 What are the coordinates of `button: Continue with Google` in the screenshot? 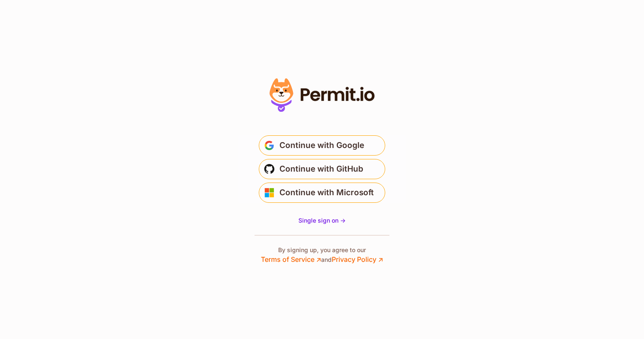 It's located at (322, 145).